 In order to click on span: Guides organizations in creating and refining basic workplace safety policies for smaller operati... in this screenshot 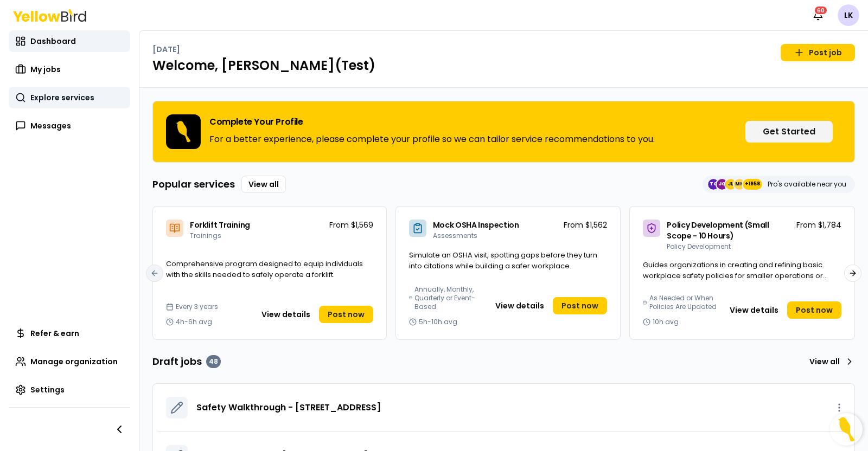, I will do `click(735, 276)`.